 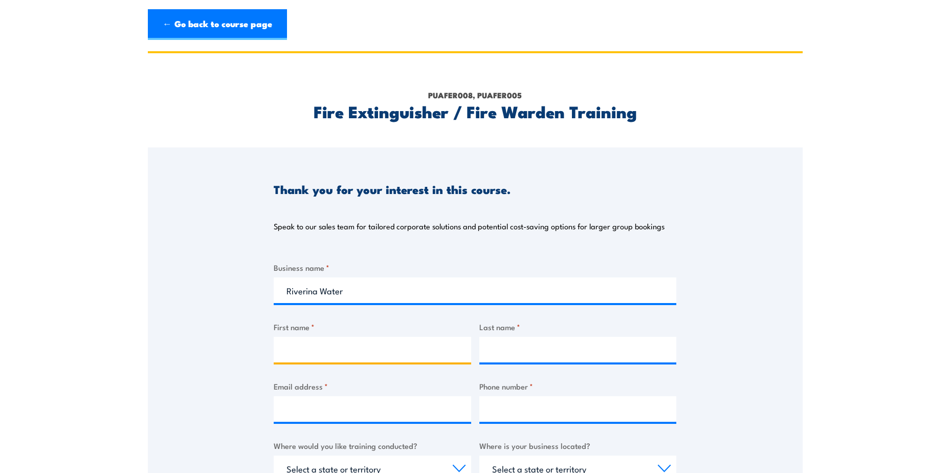 I want to click on h2: Fire Extinguisher / Fire Warden Training, so click(x=475, y=111).